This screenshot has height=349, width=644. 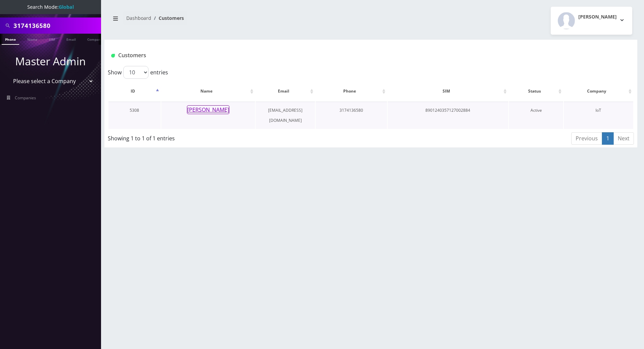 I want to click on td: 3174136580, so click(x=351, y=115).